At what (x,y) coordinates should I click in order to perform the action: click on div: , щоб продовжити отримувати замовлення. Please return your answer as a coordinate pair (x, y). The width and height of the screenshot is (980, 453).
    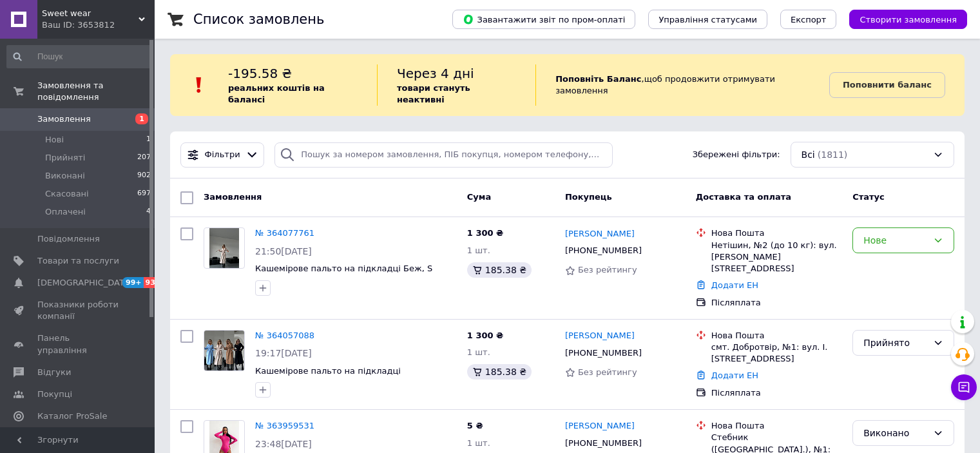
    Looking at the image, I should click on (682, 85).